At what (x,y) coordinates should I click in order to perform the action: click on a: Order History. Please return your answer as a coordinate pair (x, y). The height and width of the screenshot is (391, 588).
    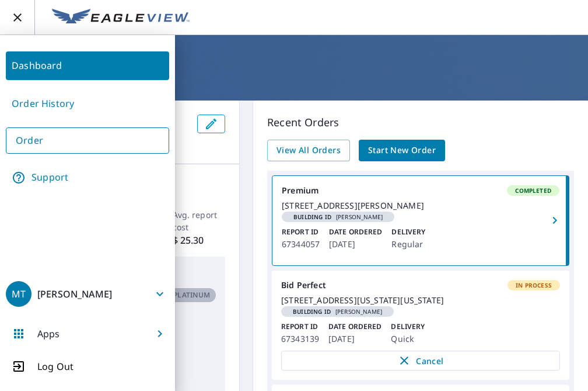
    Looking at the image, I should click on (87, 103).